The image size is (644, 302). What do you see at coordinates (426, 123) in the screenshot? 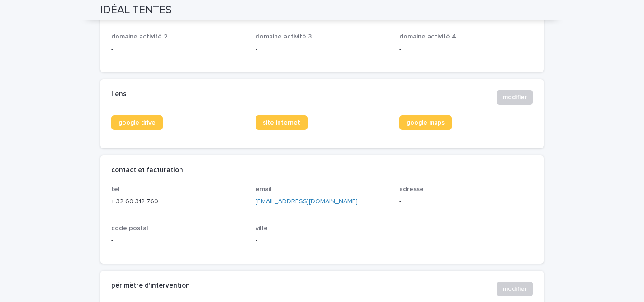
I see `span: google maps` at bounding box center [426, 123].